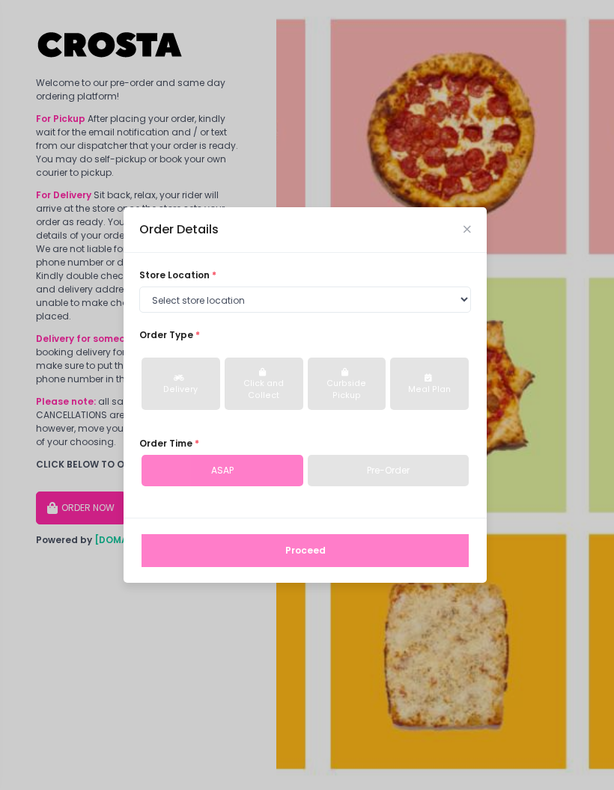 The image size is (614, 790). Describe the element at coordinates (180, 390) in the screenshot. I see `div: Delivery` at that location.